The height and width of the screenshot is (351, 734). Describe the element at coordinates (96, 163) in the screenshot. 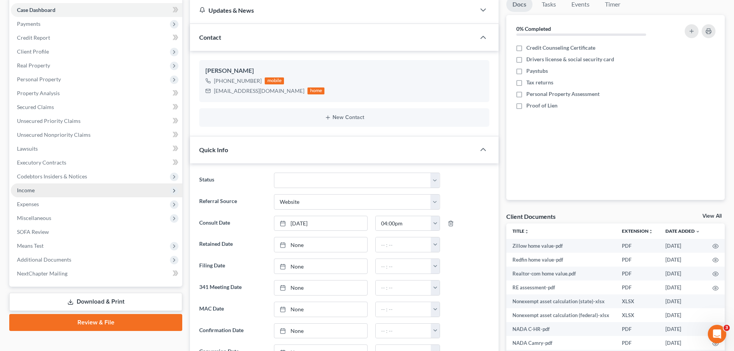

I see `a: Executory Contracts` at that location.